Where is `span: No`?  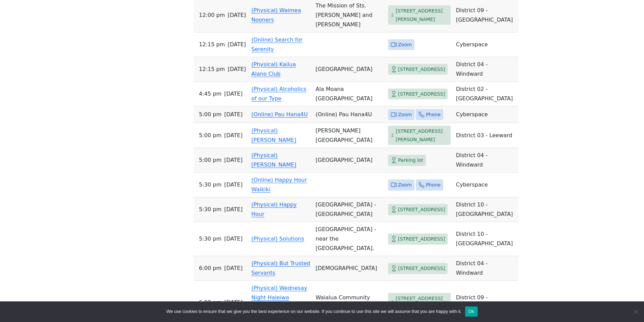 span: No is located at coordinates (636, 311).